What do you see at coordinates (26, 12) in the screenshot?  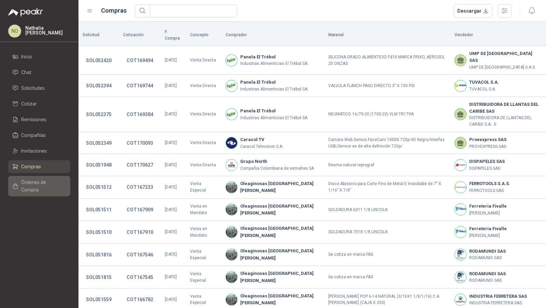 I see `img: Logo peakr` at bounding box center [26, 12].